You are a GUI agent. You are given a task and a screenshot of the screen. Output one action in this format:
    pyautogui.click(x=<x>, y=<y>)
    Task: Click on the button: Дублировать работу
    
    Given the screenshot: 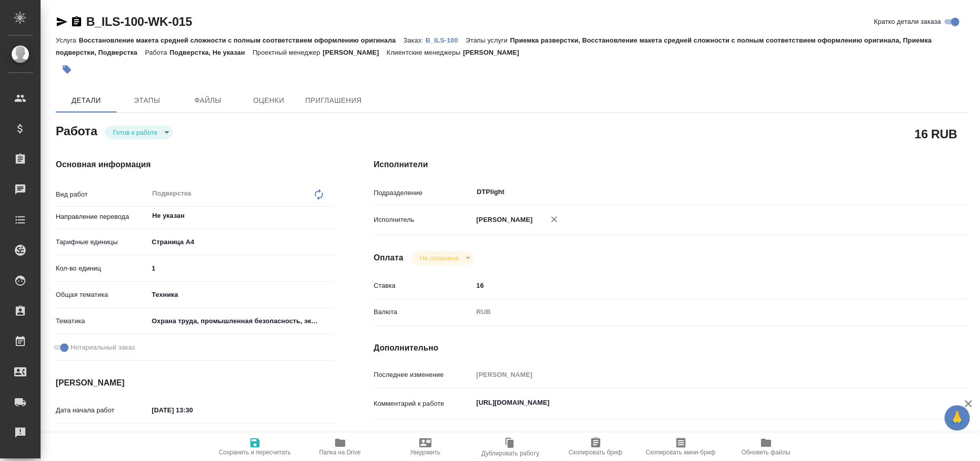 What is the action you would take?
    pyautogui.click(x=510, y=446)
    